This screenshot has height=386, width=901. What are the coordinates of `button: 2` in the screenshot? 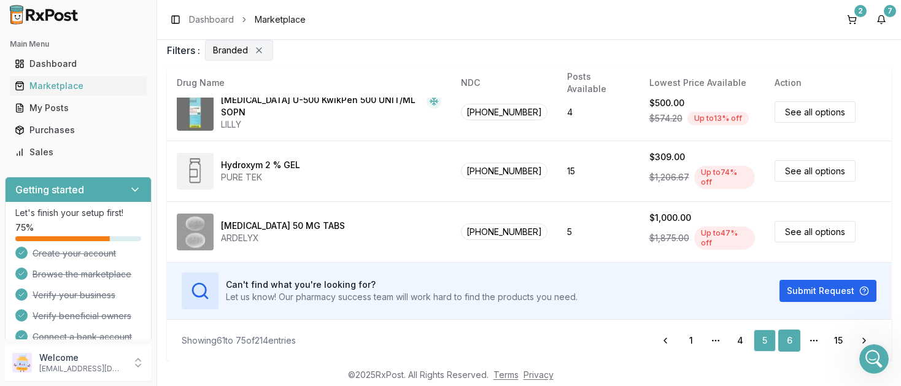 It's located at (852, 20).